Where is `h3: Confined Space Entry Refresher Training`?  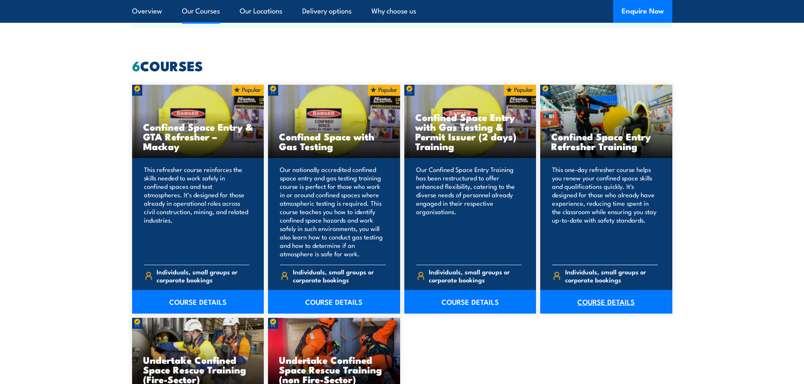
h3: Confined Space Entry Refresher Training is located at coordinates (606, 141).